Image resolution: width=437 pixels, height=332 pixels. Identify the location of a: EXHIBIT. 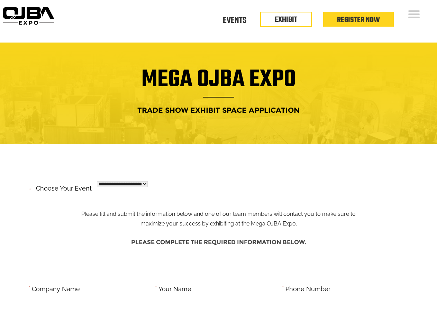
(286, 20).